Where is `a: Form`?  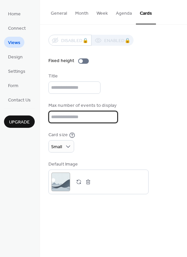 a: Form is located at coordinates (13, 85).